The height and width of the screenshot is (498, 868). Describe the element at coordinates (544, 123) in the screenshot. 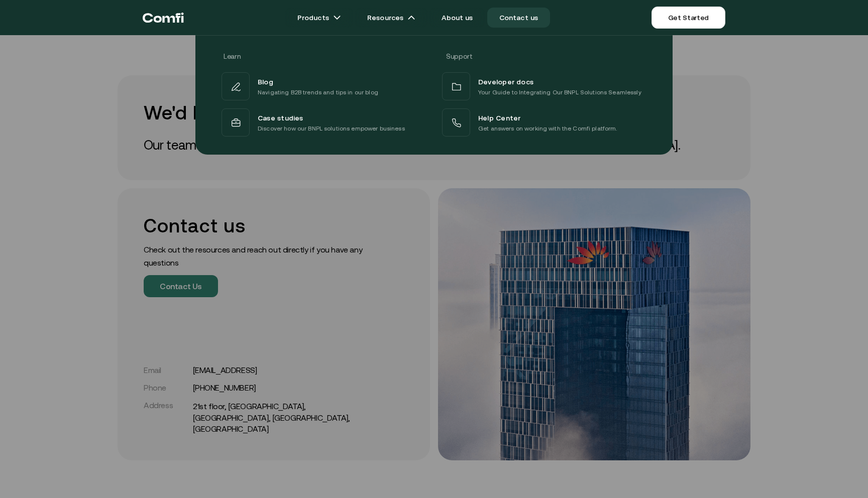

I see `a: Help CenterGet answers on working with the Comfi platform.` at that location.